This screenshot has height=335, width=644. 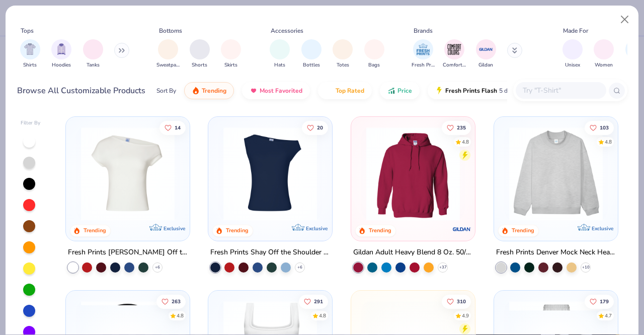 I want to click on img: 89f4990a-e188-452c-92a7-dc547f941a57, so click(x=231, y=174).